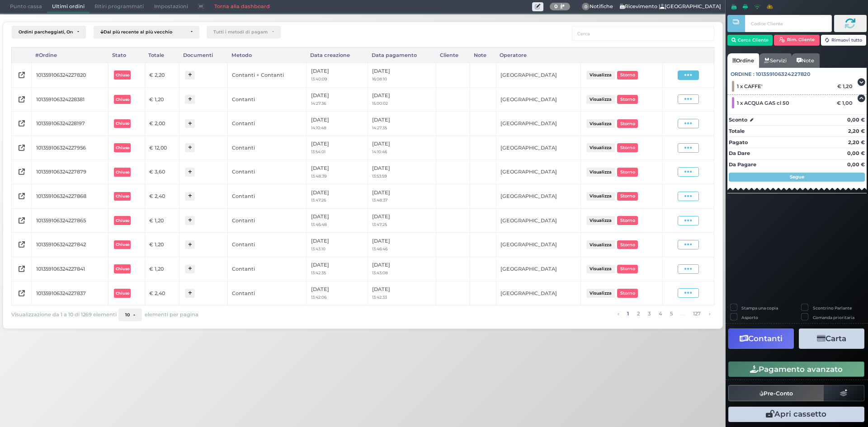 Image resolution: width=868 pixels, height=427 pixels. Describe the element at coordinates (318, 224) in the screenshot. I see `small: 13:46:48` at that location.